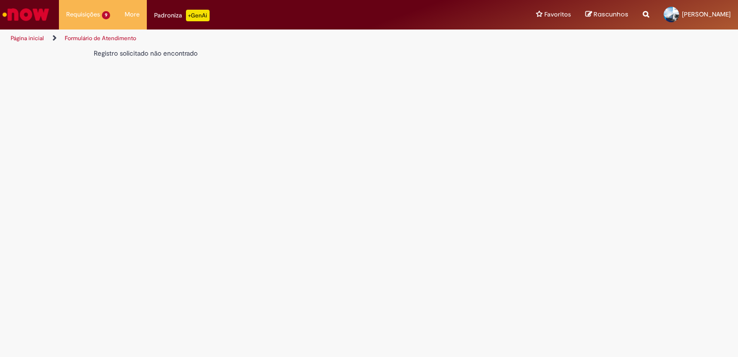  Describe the element at coordinates (27, 38) in the screenshot. I see `a: Página inicial` at that location.